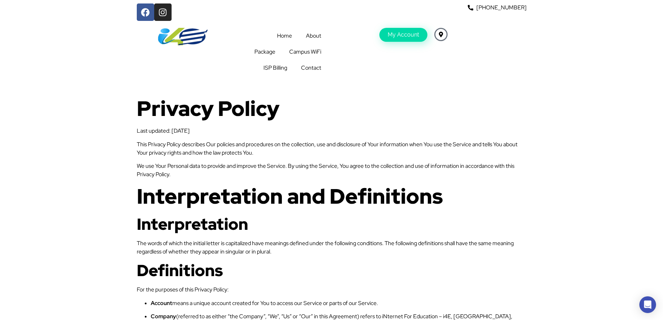 This screenshot has height=320, width=663. I want to click on span: My Account, so click(404, 35).